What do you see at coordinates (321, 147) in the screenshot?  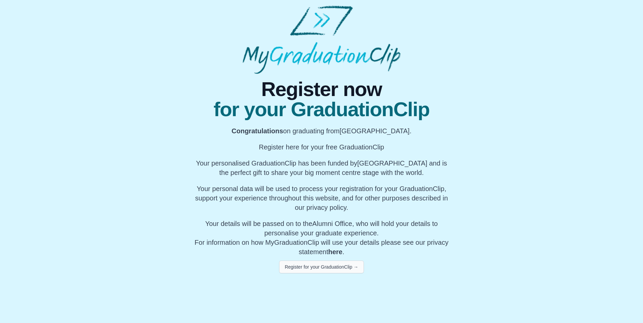 I see `p: Register here for your free GraduationClip` at bounding box center [321, 147].